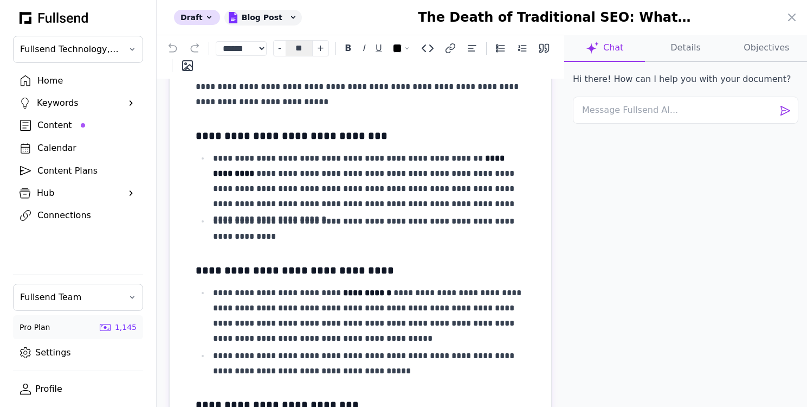  What do you see at coordinates (348, 48) in the screenshot?
I see `button: B` at bounding box center [348, 48].